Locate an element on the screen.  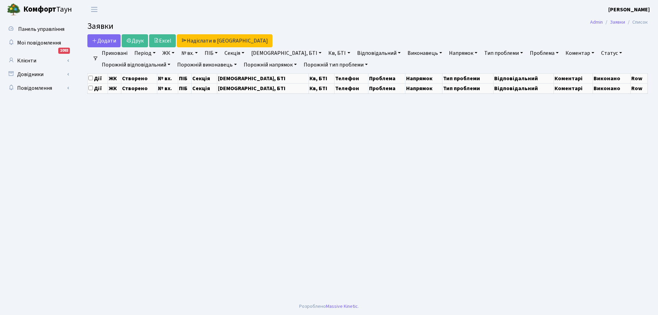
a: Проблема is located at coordinates (544, 53).